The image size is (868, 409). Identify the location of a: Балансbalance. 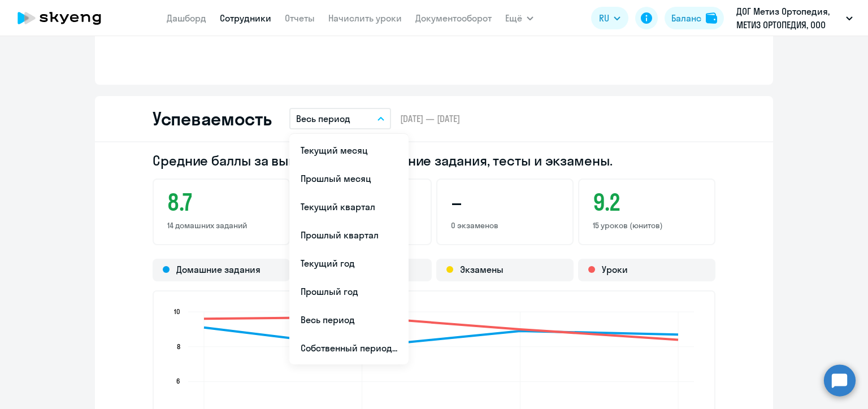
(694, 18).